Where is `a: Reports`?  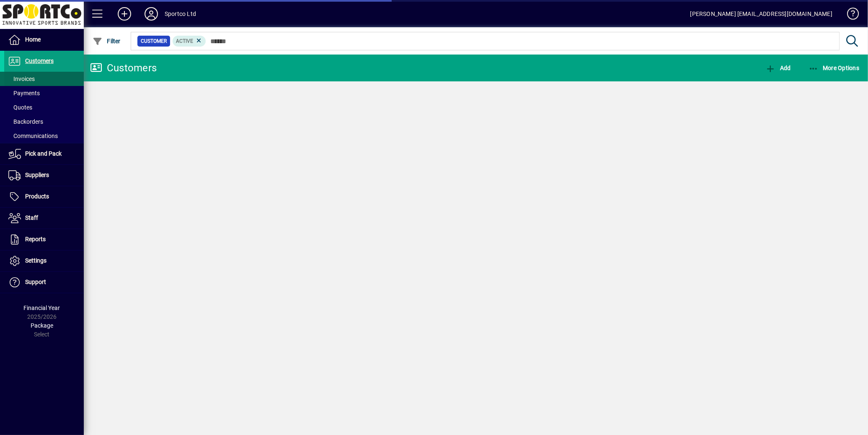
a: Reports is located at coordinates (44, 239).